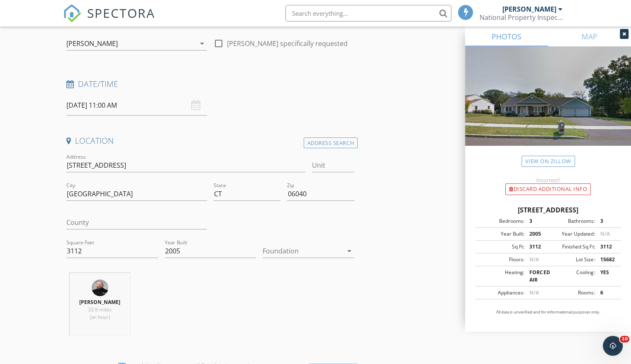 The image size is (631, 364). Describe the element at coordinates (535, 276) in the screenshot. I see `div: FORCED AIR` at that location.